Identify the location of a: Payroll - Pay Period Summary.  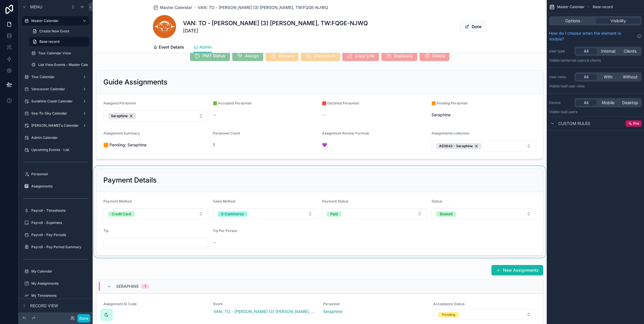
(55, 247).